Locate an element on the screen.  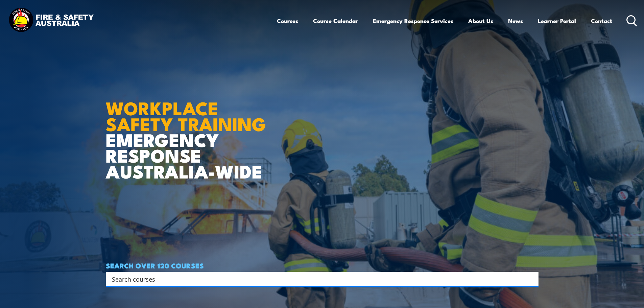
input: Search input is located at coordinates (318, 279).